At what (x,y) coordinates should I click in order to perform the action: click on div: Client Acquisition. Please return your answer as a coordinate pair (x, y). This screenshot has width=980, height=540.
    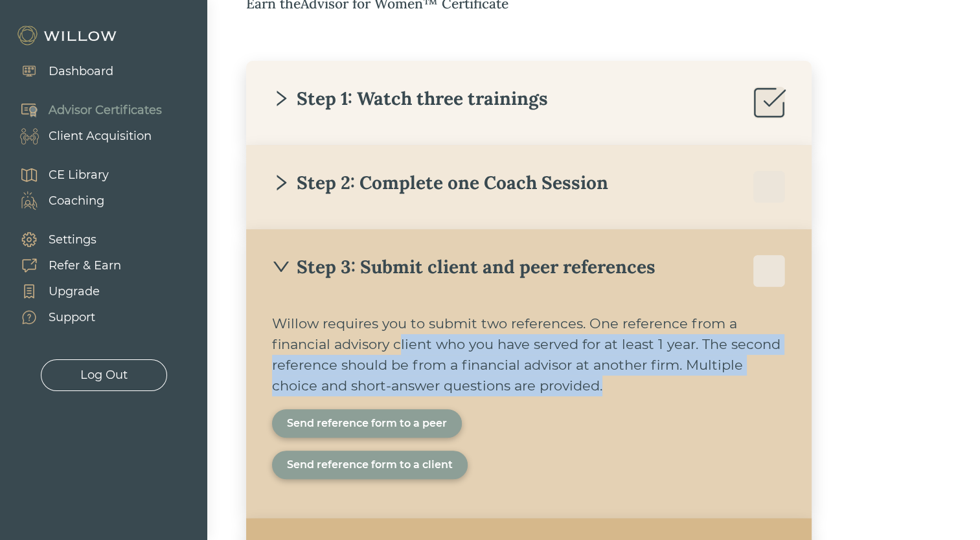
    Looking at the image, I should click on (100, 136).